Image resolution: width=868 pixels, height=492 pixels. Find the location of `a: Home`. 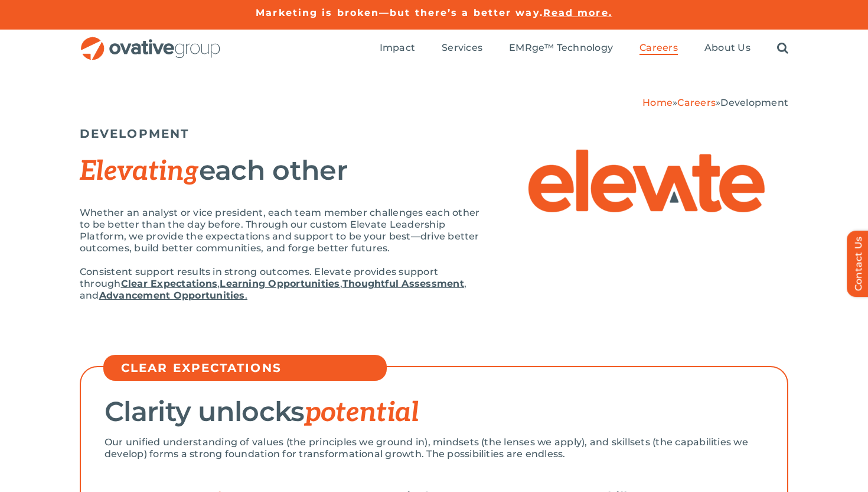

a: Home is located at coordinates (657, 102).